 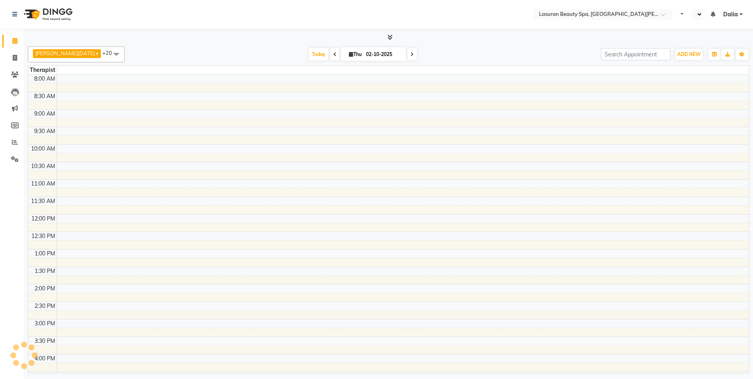 What do you see at coordinates (43, 236) in the screenshot?
I see `div: 12:30 PM` at bounding box center [43, 236].